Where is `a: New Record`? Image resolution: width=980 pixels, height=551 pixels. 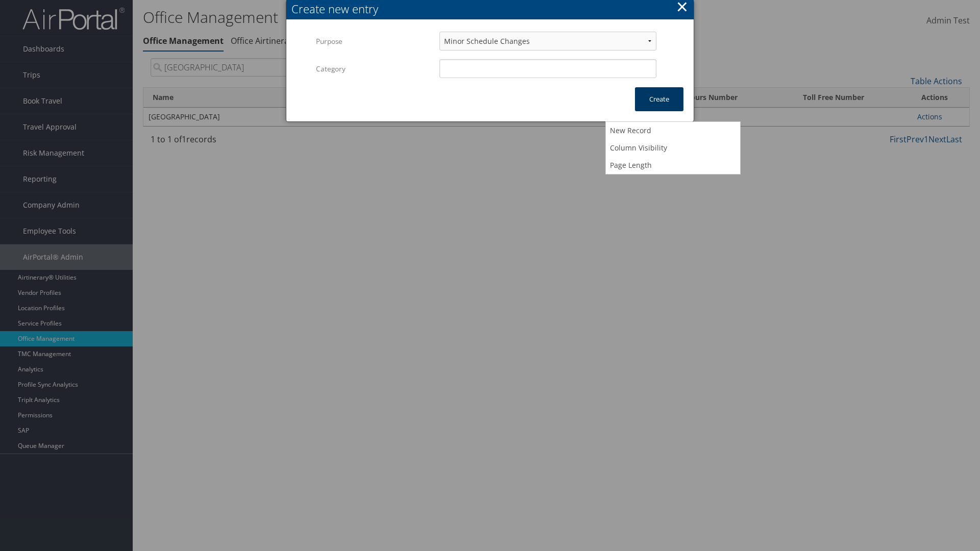
a: New Record is located at coordinates (673, 131).